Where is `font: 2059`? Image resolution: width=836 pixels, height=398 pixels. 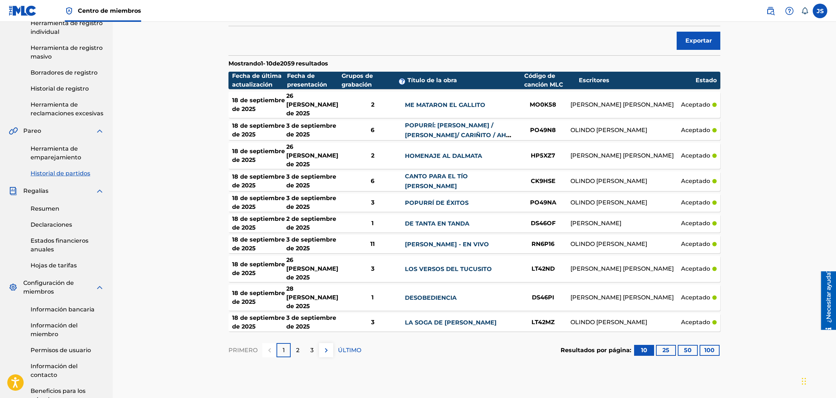
font: 2059 is located at coordinates (288, 63).